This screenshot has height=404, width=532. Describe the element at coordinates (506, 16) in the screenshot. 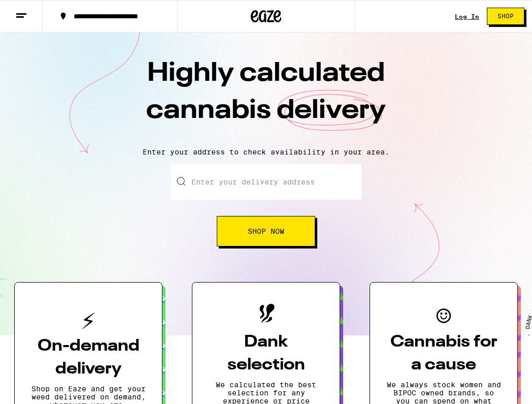

I see `span: Shop` at that location.